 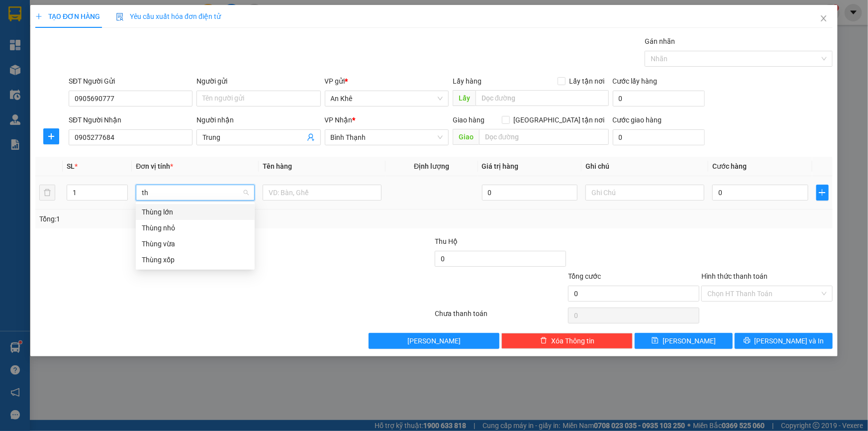 I want to click on span: Giao hàng, so click(x=469, y=120).